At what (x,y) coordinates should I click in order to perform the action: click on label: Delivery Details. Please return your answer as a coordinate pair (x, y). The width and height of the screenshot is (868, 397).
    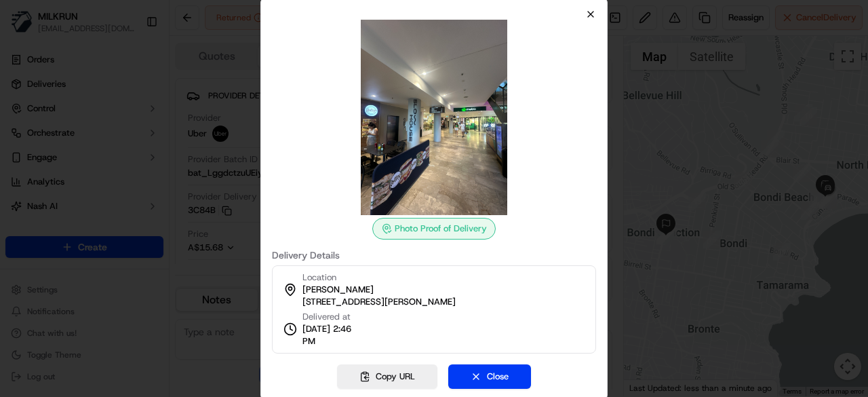
    Looking at the image, I should click on (434, 255).